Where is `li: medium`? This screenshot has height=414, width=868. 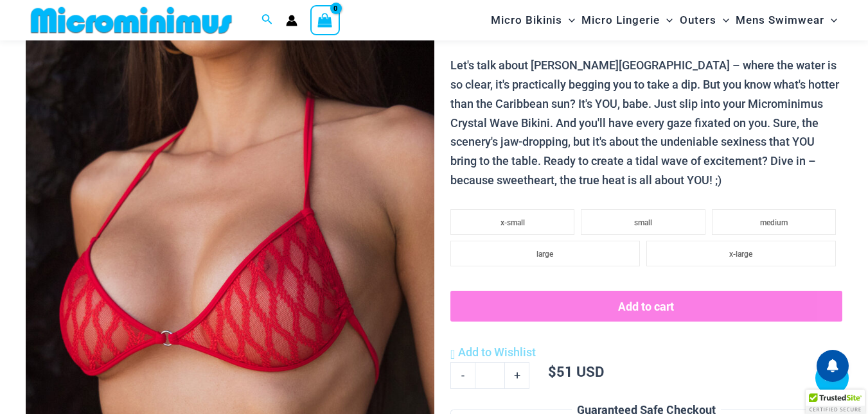
li: medium is located at coordinates (773, 222).